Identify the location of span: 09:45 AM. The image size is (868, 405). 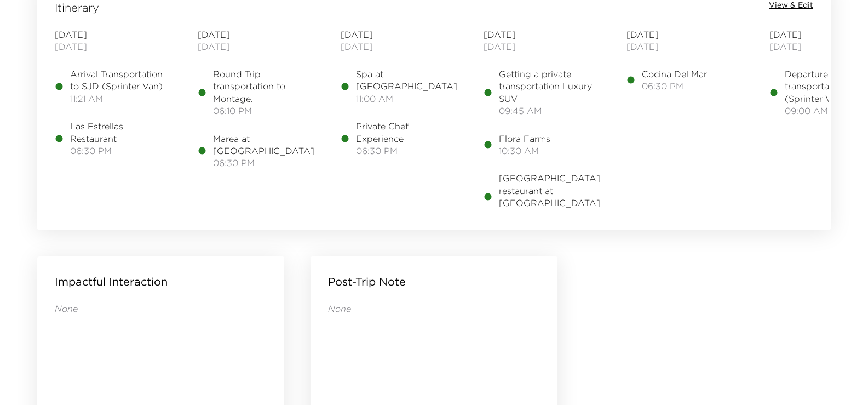
(547, 110).